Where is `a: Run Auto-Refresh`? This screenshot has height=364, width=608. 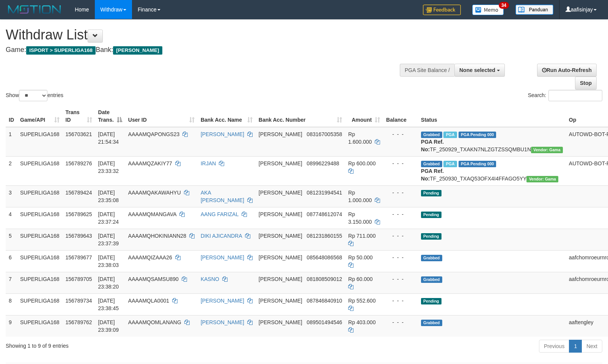 a: Run Auto-Refresh is located at coordinates (566, 70).